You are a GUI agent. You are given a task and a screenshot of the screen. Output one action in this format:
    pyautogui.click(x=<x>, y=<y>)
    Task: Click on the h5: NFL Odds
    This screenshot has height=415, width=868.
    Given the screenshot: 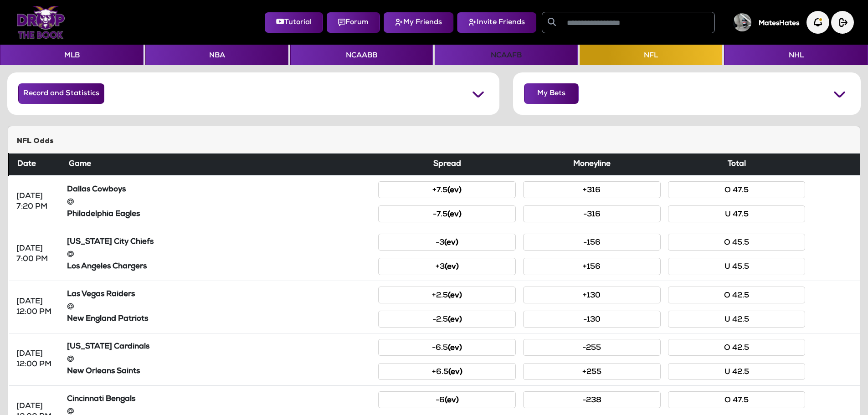 What is the action you would take?
    pyautogui.click(x=434, y=141)
    